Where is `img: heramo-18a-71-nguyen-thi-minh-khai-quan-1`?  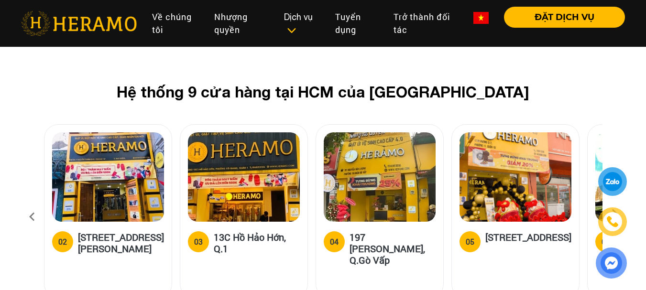
img: heramo-18a-71-nguyen-thi-minh-khai-quan-1 is located at coordinates (108, 177).